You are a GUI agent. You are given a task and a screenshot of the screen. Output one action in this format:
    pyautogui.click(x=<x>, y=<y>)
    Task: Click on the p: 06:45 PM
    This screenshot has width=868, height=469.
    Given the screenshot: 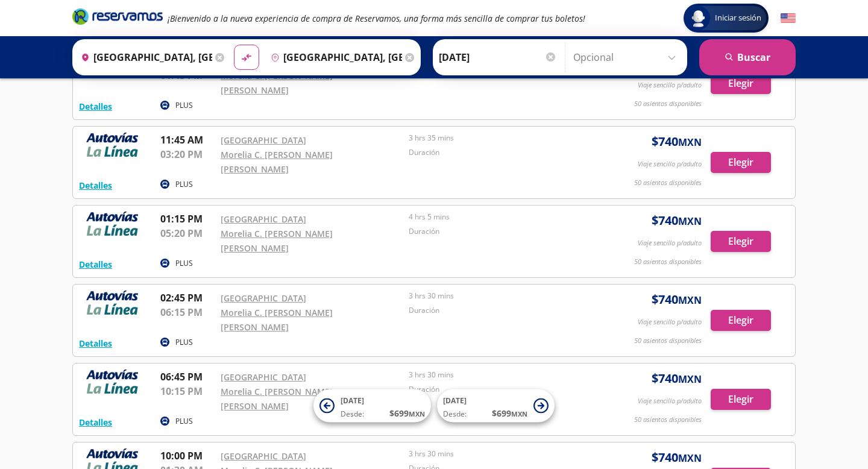 What is the action you would take?
    pyautogui.click(x=187, y=376)
    